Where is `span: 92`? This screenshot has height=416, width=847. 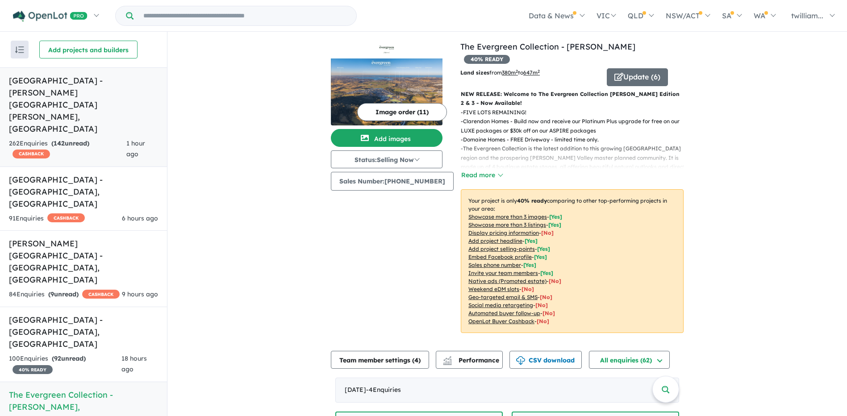
span: 92 is located at coordinates (58, 358).